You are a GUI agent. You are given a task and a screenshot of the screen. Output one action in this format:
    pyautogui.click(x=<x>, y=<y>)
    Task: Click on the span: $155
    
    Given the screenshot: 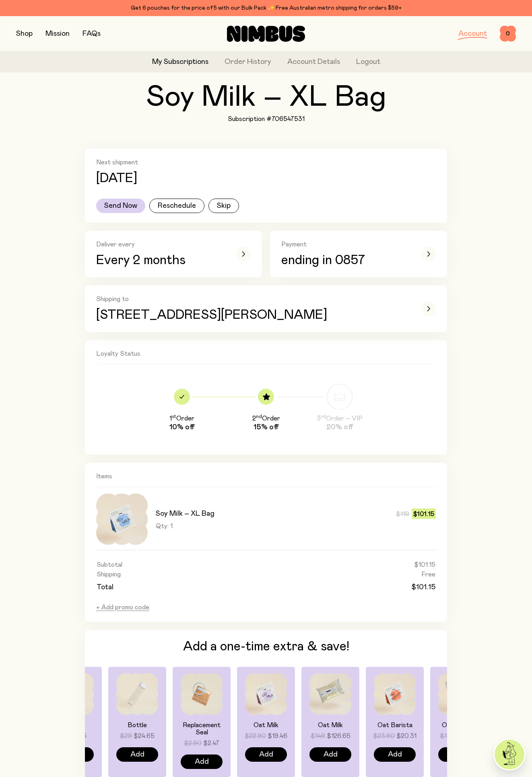 What is the action you would take?
    pyautogui.click(x=447, y=736)
    